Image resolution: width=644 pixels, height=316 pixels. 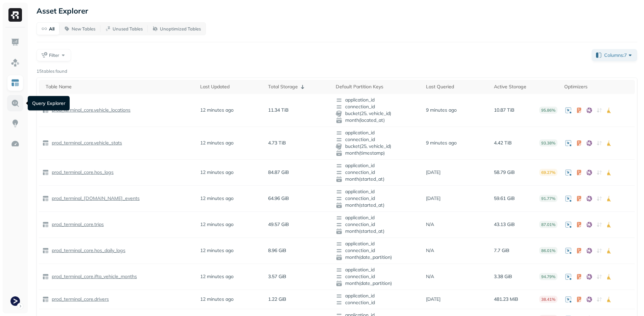 I want to click on img: Assets, so click(x=15, y=63).